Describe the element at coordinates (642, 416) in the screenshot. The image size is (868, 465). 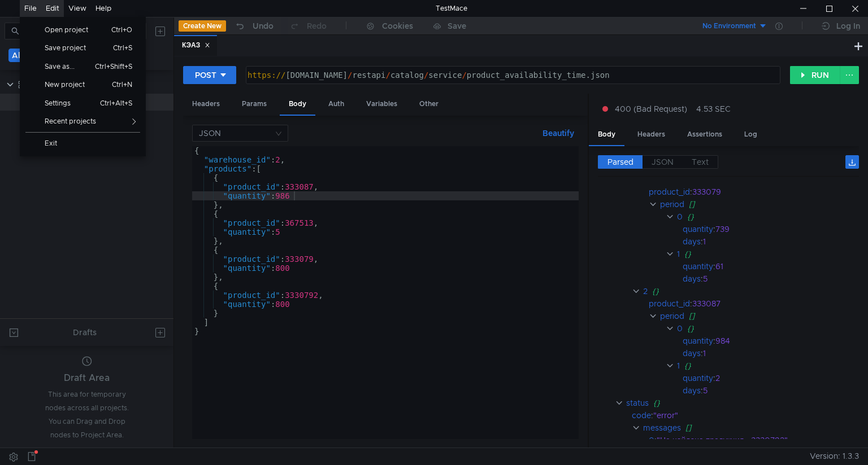
I see `div: code` at that location.